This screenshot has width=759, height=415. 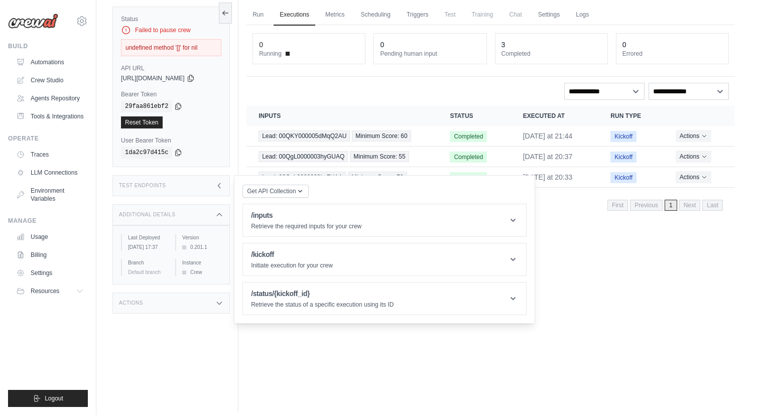 I want to click on th: Run Type, so click(x=630, y=116).